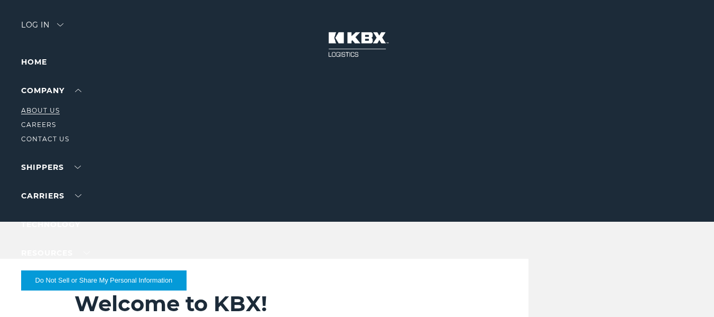 This screenshot has height=317, width=714. What do you see at coordinates (51, 90) in the screenshot?
I see `a: Company` at bounding box center [51, 90].